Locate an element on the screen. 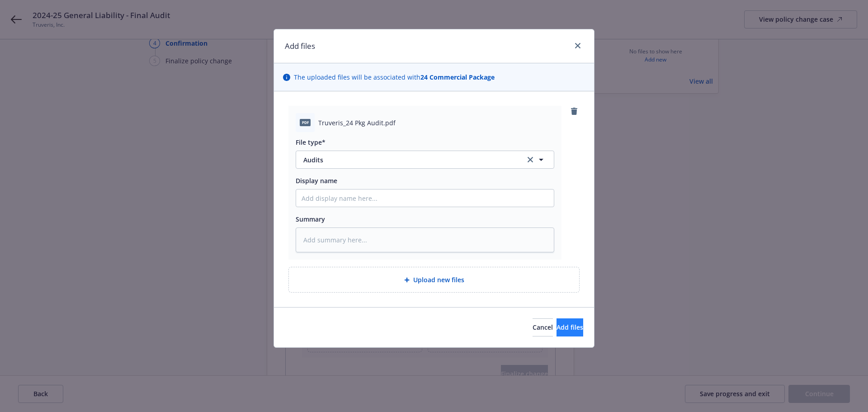  a: clear selection is located at coordinates (530, 160).